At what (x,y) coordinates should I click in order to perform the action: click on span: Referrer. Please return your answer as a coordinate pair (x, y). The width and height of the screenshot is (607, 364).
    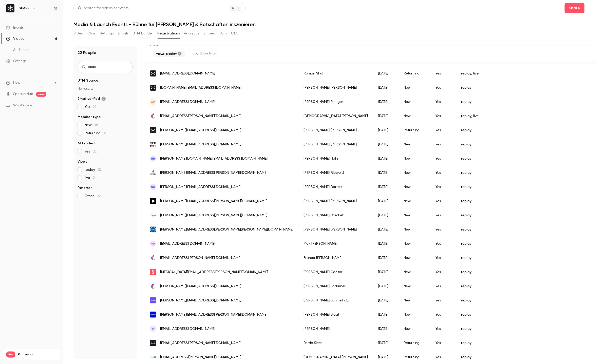
    Looking at the image, I should click on (85, 188).